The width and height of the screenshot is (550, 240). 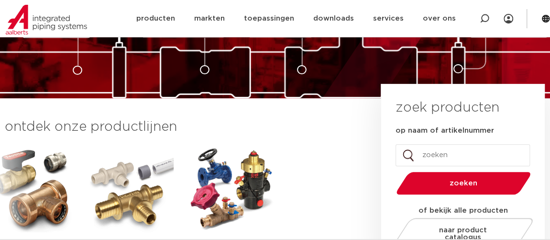 What do you see at coordinates (445, 131) in the screenshot?
I see `label: op naam of artikelnummer` at bounding box center [445, 131].